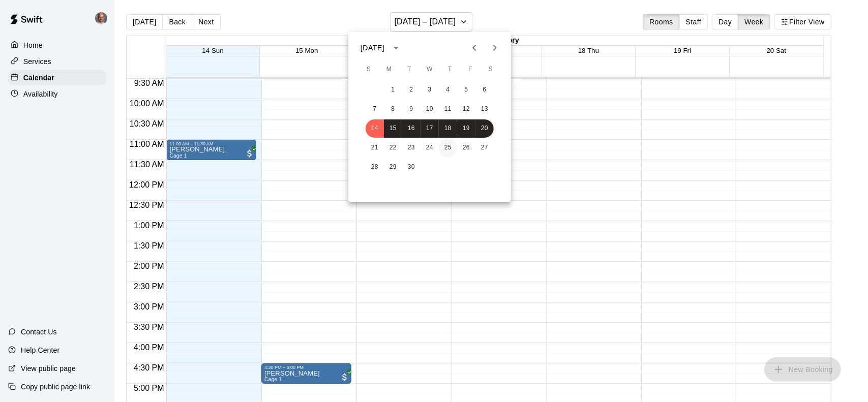  Describe the element at coordinates (466, 109) in the screenshot. I see `button: 12` at that location.